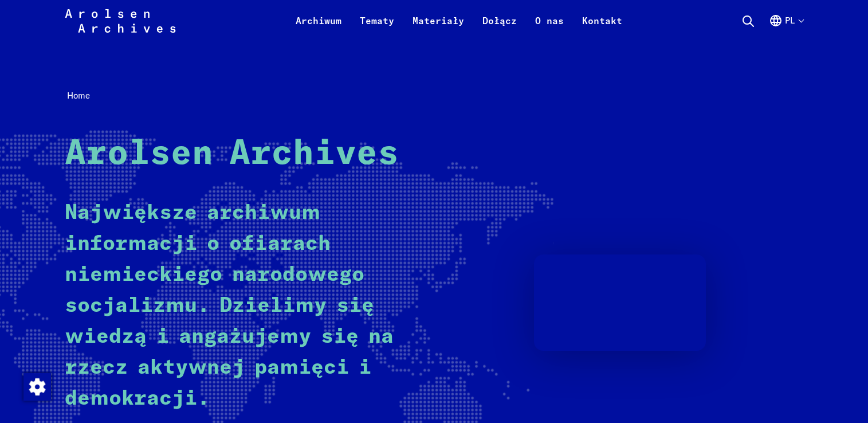 Image resolution: width=868 pixels, height=423 pixels. I want to click on img: Zmienić zgodę, so click(37, 387).